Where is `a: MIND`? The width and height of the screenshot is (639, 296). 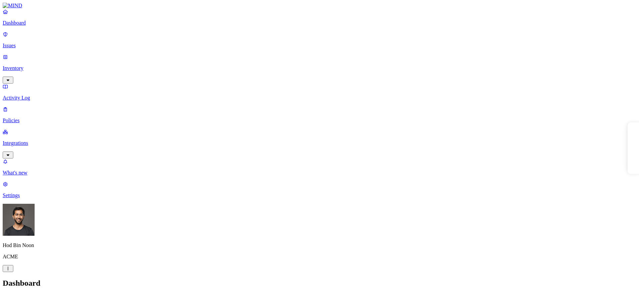 a: MIND is located at coordinates (320, 6).